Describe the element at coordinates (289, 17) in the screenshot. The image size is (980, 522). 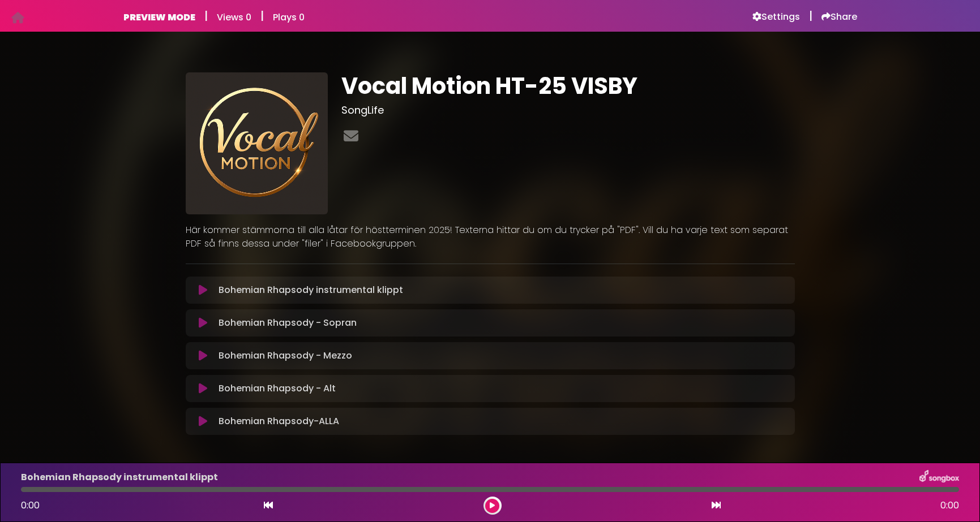
I see `h6: Plays 0` at that location.